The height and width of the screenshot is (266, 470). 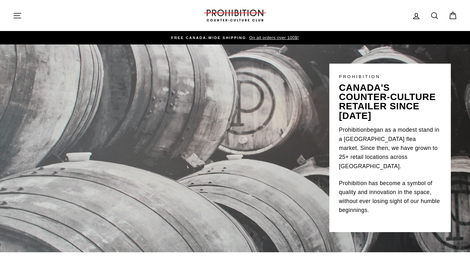 What do you see at coordinates (390, 76) in the screenshot?
I see `p: PROHIBITION` at bounding box center [390, 76].